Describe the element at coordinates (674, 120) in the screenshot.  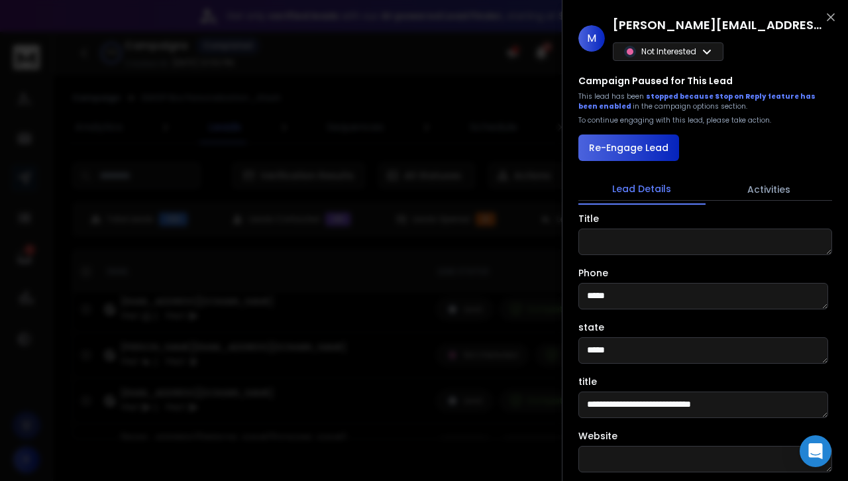
I see `p: To continue engaging with this lead, please take action.` at that location.